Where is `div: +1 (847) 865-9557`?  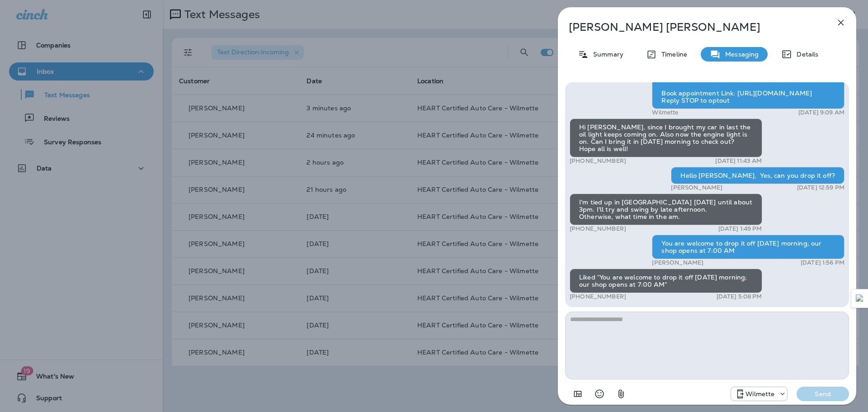
div: +1 (847) 865-9557 is located at coordinates (759, 394).